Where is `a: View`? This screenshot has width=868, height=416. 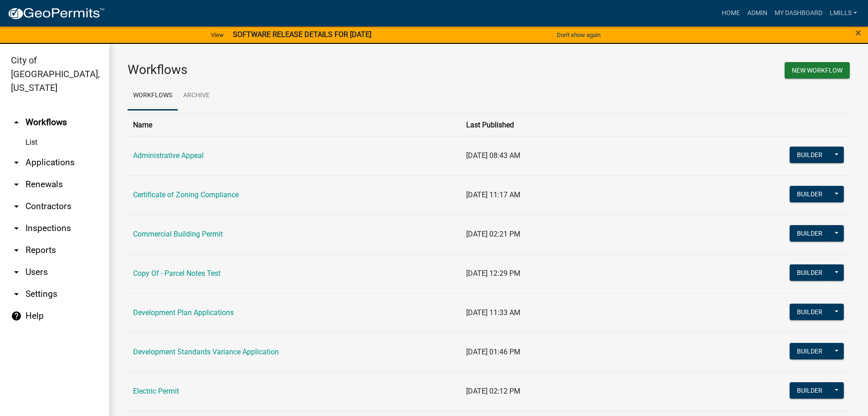 a: View is located at coordinates (217, 35).